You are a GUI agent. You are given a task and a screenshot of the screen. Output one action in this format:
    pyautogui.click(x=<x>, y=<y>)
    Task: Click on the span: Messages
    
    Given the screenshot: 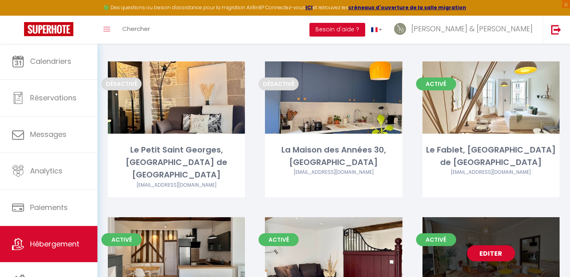 What is the action you would take?
    pyautogui.click(x=48, y=134)
    